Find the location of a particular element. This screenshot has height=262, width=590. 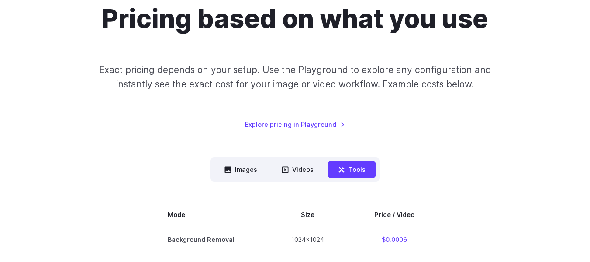

td: Background Removal is located at coordinates (208, 239).